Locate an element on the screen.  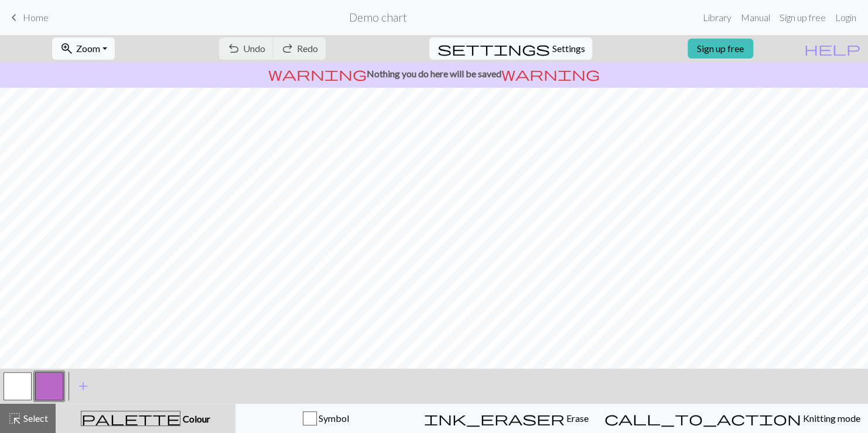
span: call_to_action is located at coordinates (703, 418).